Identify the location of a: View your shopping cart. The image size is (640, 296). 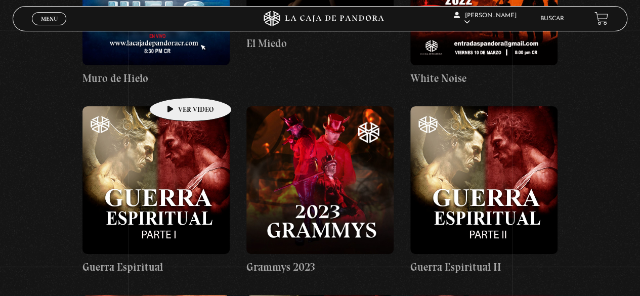
(601, 18).